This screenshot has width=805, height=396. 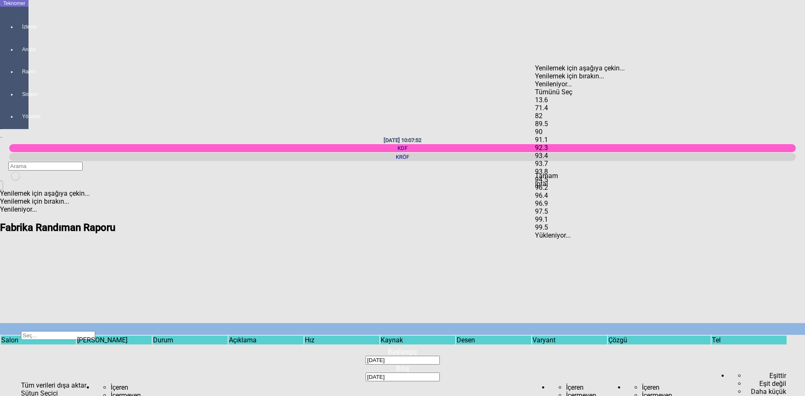 What do you see at coordinates (588, 84) in the screenshot?
I see `div: Yenileniyor...` at bounding box center [588, 84].